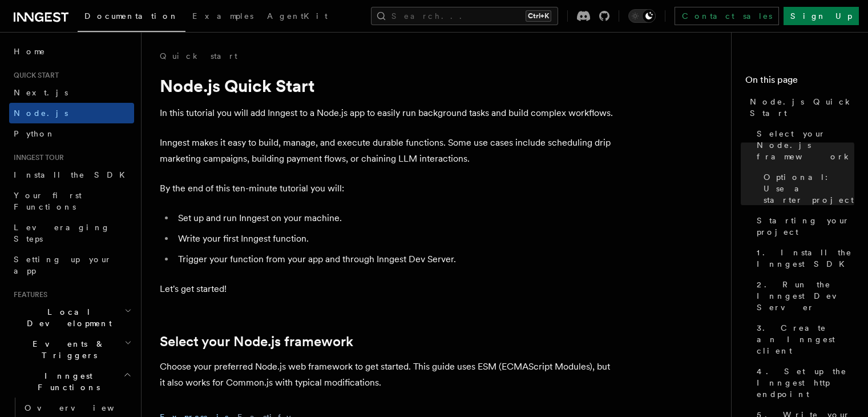 This screenshot has height=417, width=868. What do you see at coordinates (388, 374) in the screenshot?
I see `p: Choose your preferred Node.js web framework to get started. This guide uses ESM (ECMAScript Modul...` at bounding box center [388, 374].